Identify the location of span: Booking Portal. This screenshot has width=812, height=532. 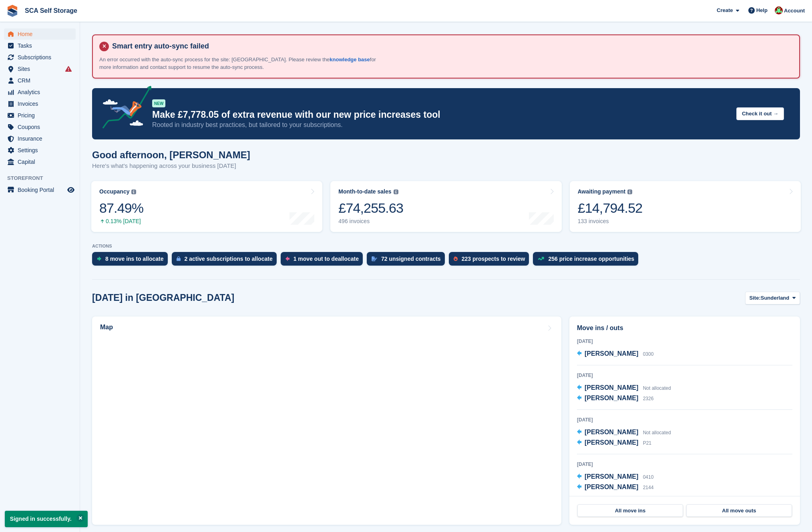
(42, 190).